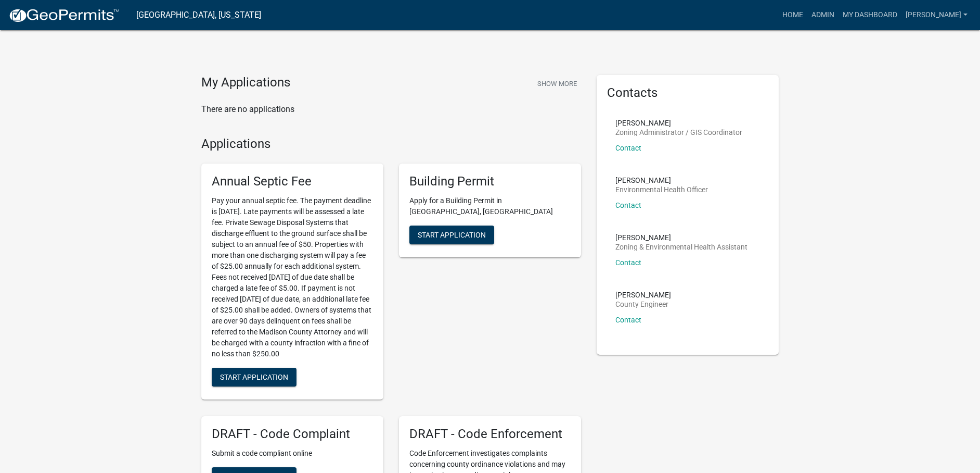 The image size is (980, 473). Describe the element at coordinates (292, 181) in the screenshot. I see `h5: Annual Septic Fee` at that location.